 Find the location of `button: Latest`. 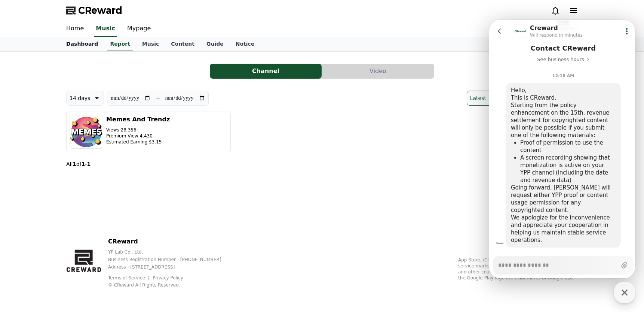

button: Latest is located at coordinates (483, 98).